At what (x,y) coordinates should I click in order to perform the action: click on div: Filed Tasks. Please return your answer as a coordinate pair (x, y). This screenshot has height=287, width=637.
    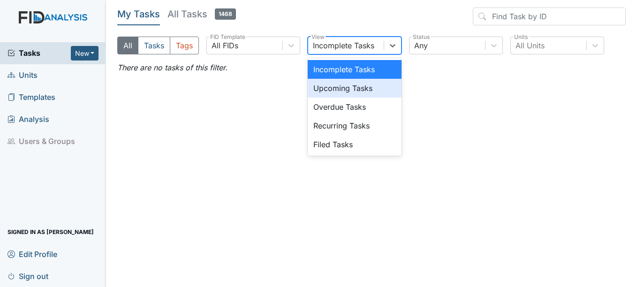
    Looking at the image, I should click on (354, 144).